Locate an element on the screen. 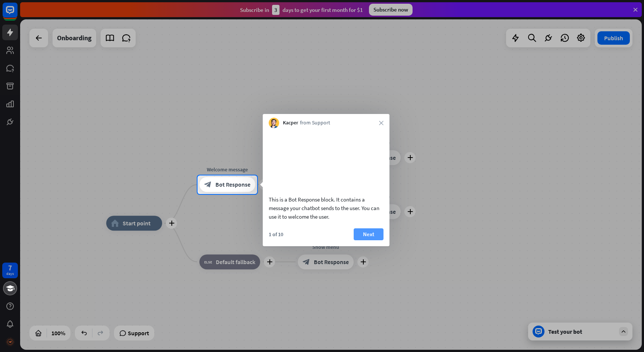 This screenshot has width=644, height=352. button: Open LiveChat chat widget is located at coordinates (17, 14).